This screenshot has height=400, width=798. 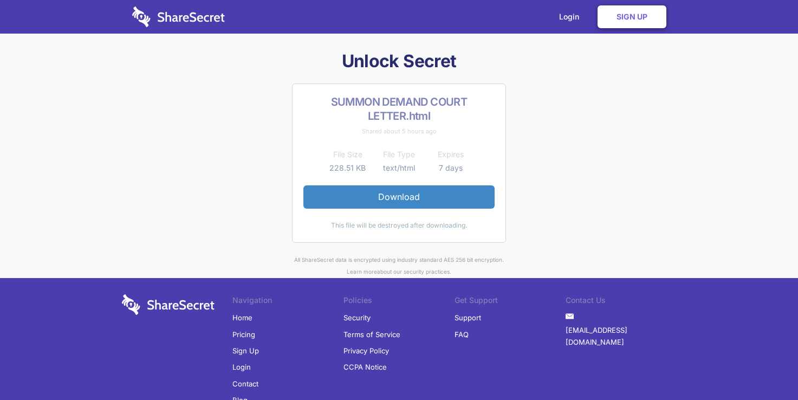 What do you see at coordinates (399, 61) in the screenshot?
I see `h1: Unlock Secret` at bounding box center [399, 61].